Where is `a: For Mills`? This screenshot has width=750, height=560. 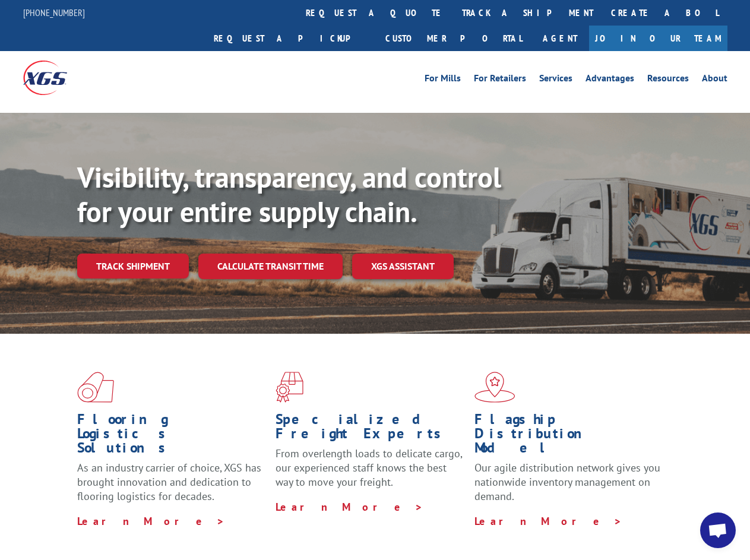
a: For Mills is located at coordinates (442, 80).